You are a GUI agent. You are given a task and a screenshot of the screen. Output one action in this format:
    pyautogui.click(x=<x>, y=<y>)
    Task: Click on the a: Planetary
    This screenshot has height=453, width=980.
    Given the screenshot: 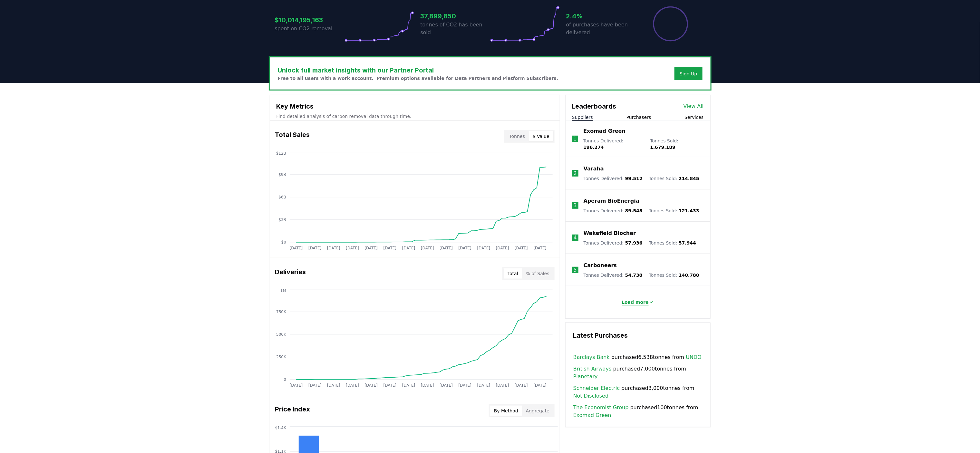 What is the action you would take?
    pyautogui.click(x=586, y=376)
    